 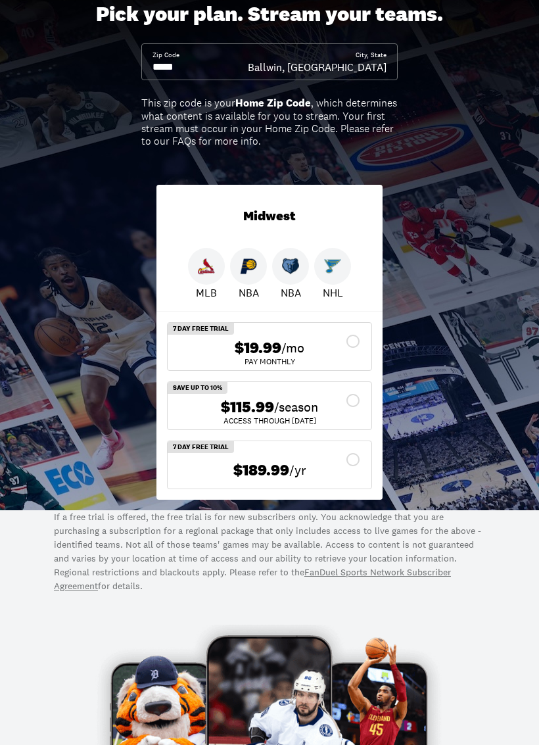 I want to click on div: City, State, so click(x=371, y=55).